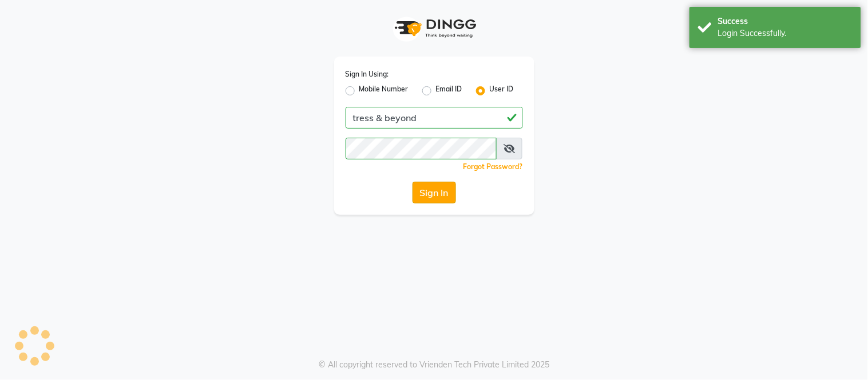 This screenshot has height=380, width=868. I want to click on a: Forgot Password?, so click(493, 167).